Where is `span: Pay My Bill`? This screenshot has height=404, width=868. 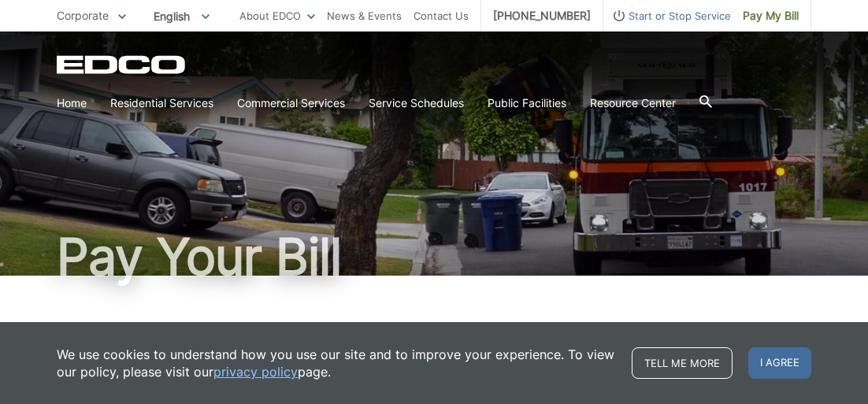 span: Pay My Bill is located at coordinates (770, 16).